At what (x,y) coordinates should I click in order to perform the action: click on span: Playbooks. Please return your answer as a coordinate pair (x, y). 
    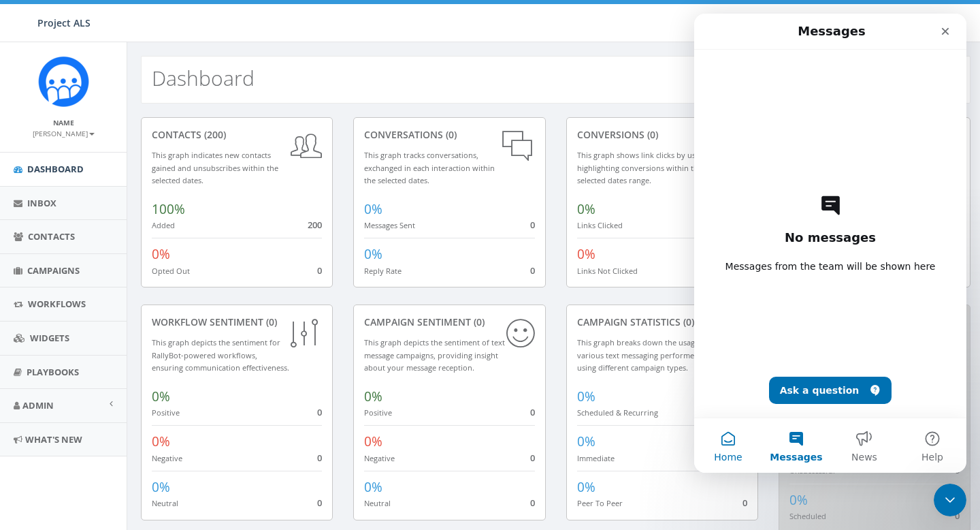
    Looking at the image, I should click on (52, 372).